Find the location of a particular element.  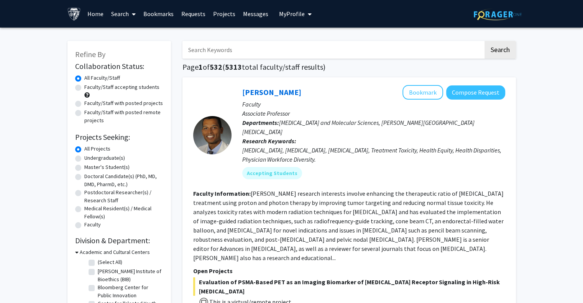

a: Search is located at coordinates (123, 14).